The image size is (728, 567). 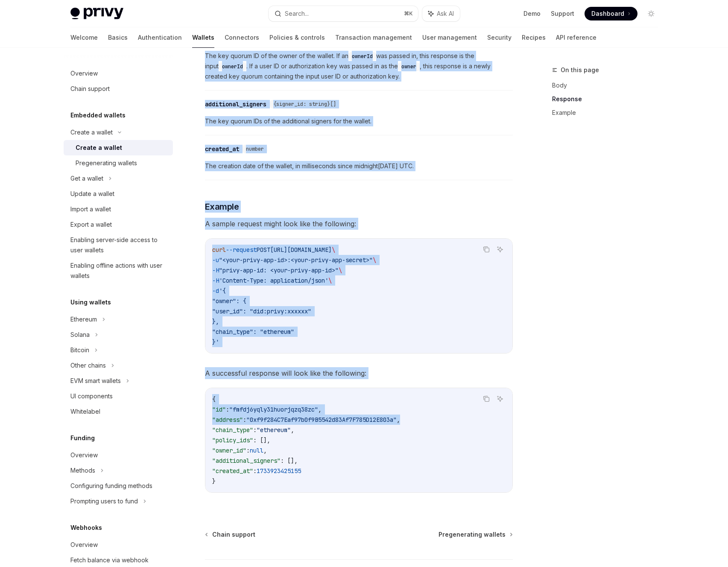 What do you see at coordinates (232, 471) in the screenshot?
I see `span: "created_at"` at bounding box center [232, 471].